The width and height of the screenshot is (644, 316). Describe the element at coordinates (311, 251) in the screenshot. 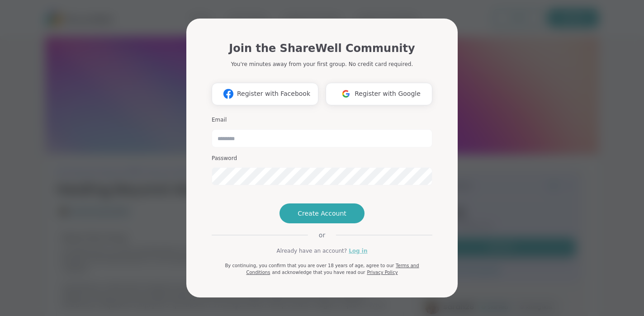

I see `span: Already have an account?` at that location.